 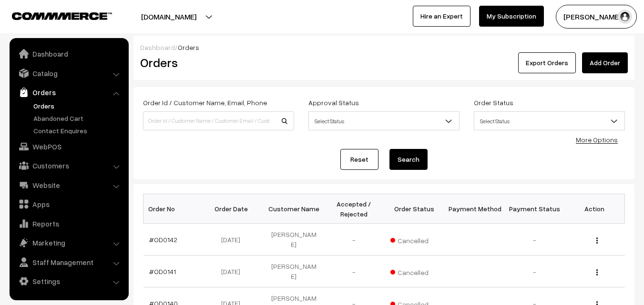 I want to click on a: Reset, so click(x=359, y=159).